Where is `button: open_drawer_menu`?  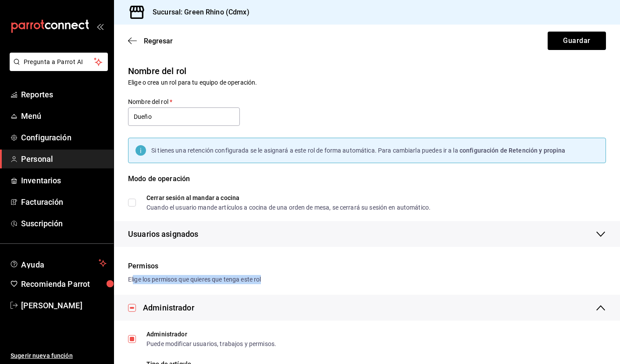 button: open_drawer_menu is located at coordinates (100, 26).